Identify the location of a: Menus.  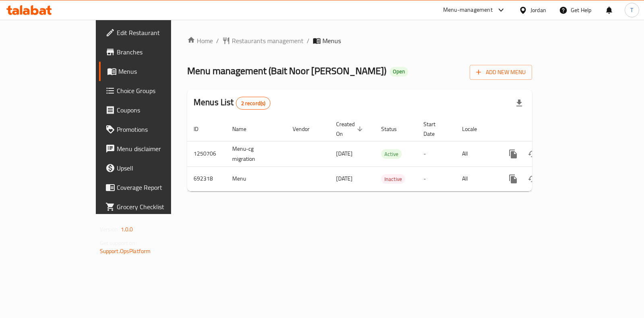
(151, 71).